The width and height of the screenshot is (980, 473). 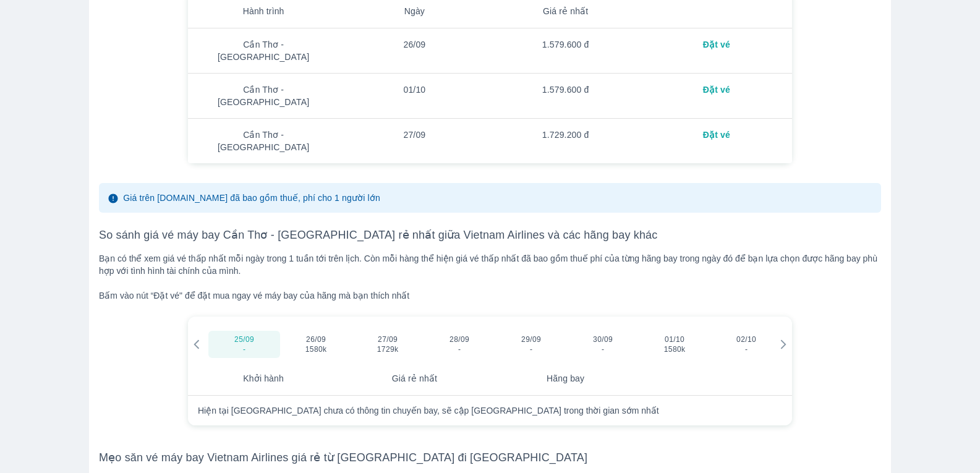 What do you see at coordinates (566, 135) in the screenshot?
I see `div: 1.729.200 đ` at bounding box center [566, 135].